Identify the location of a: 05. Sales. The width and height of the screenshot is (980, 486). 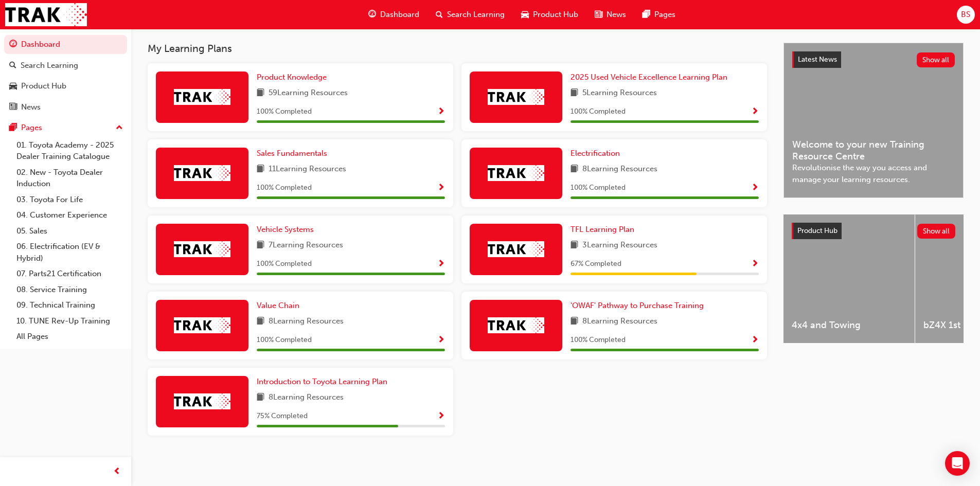
(69, 231).